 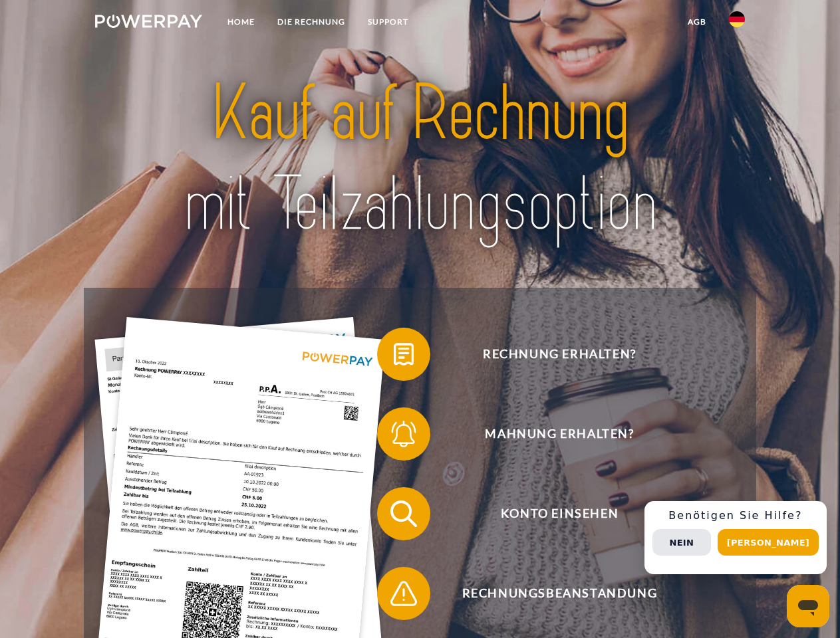 I want to click on button: Nein, so click(x=682, y=542).